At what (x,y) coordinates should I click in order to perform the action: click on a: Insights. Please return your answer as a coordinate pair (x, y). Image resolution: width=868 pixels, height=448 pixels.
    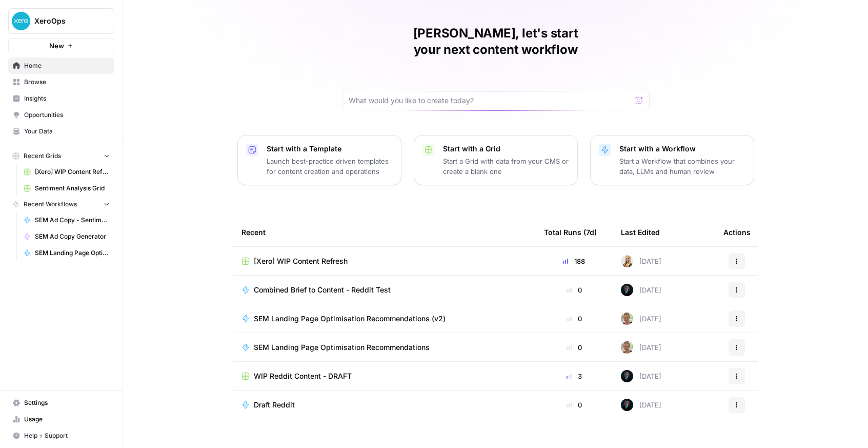
    Looking at the image, I should click on (61, 99).